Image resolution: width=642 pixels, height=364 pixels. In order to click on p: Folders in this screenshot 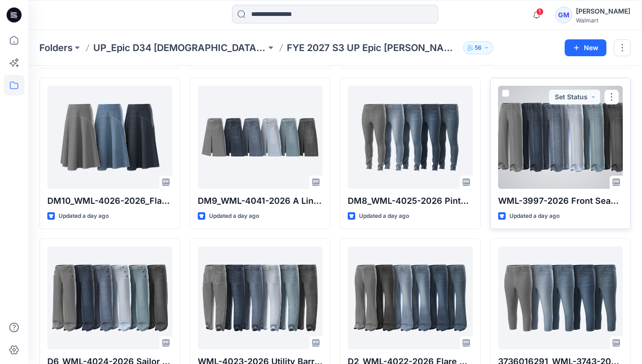, I will do `click(56, 48)`.